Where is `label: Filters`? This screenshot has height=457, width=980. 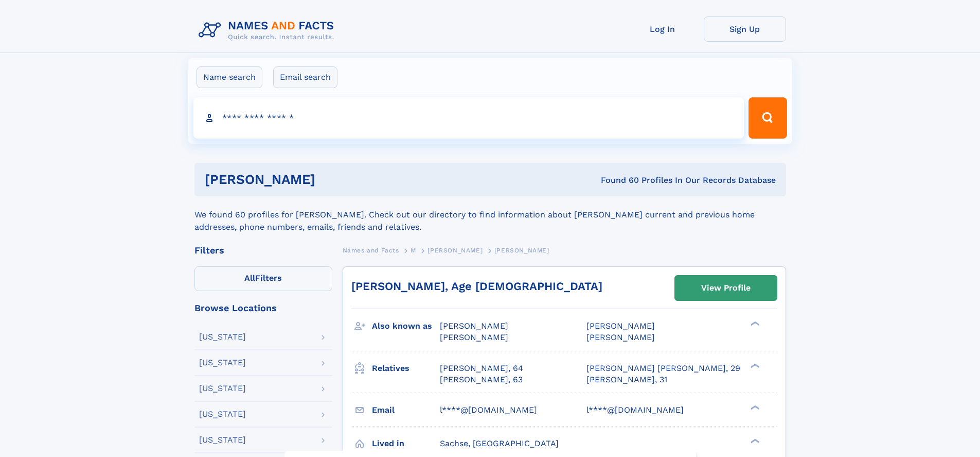
label: Filters is located at coordinates (263, 279).